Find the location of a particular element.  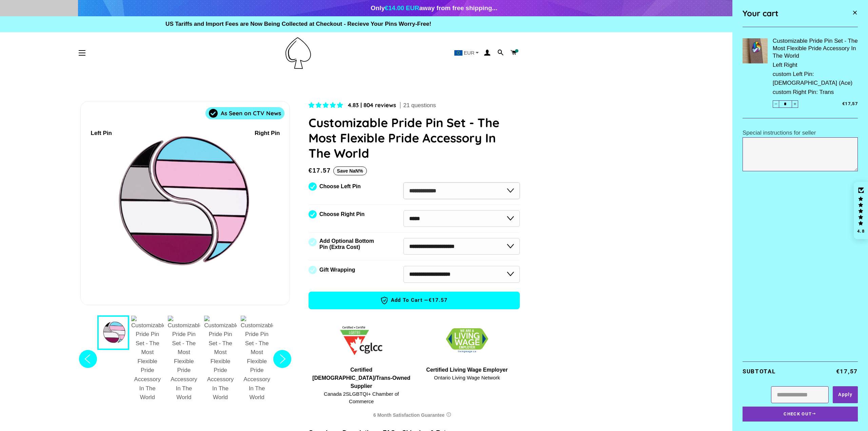

button: Next slide is located at coordinates (282, 360).